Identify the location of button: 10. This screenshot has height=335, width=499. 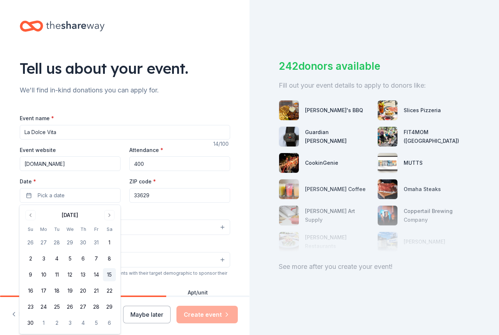
(44, 275).